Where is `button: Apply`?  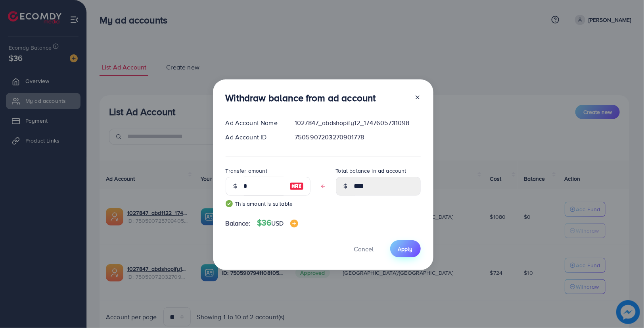
button: Apply is located at coordinates (406, 249).